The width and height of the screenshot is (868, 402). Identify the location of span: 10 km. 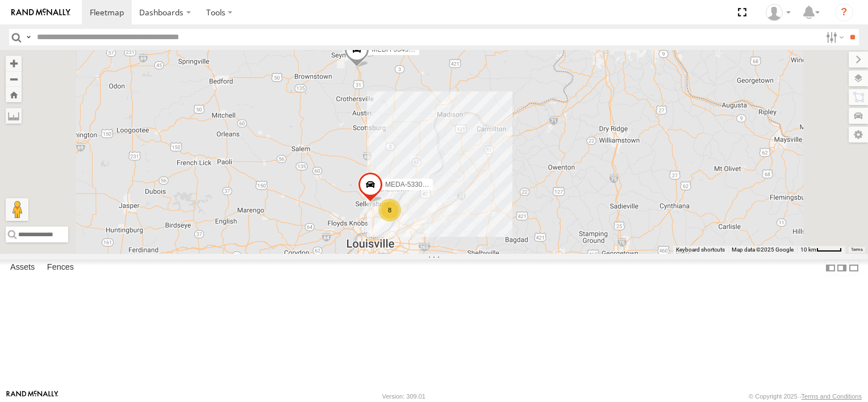
(809, 249).